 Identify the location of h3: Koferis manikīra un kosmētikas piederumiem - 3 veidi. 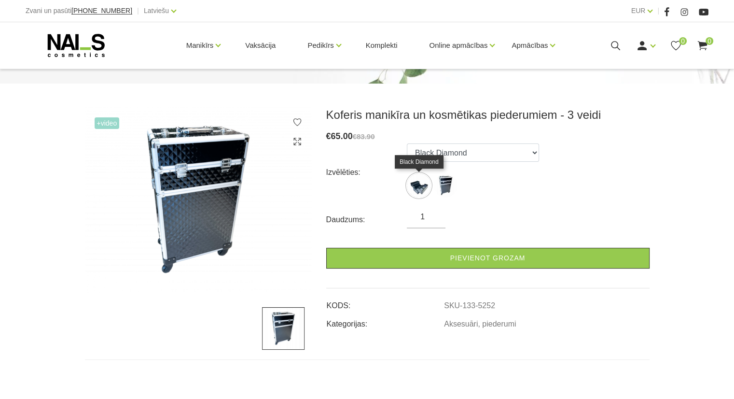
(488, 115).